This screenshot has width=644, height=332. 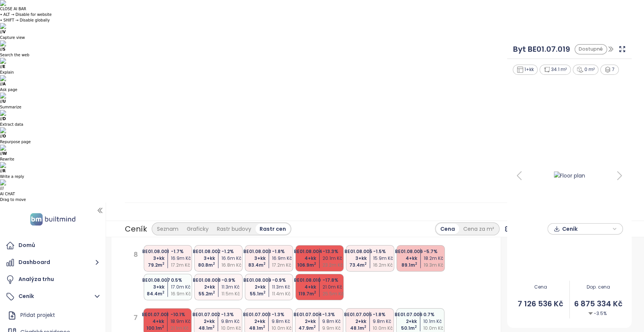 I want to click on button: Ceník, so click(x=52, y=296).